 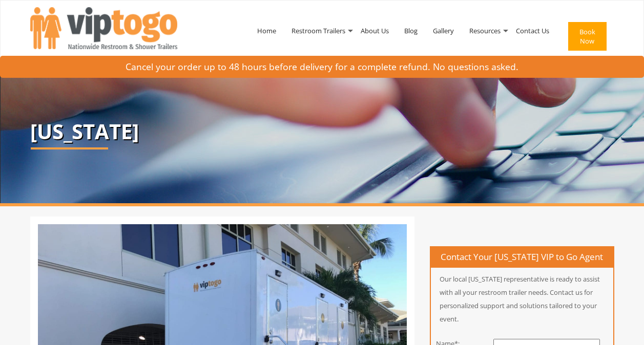 I want to click on a: Restroom Trailers, so click(x=319, y=30).